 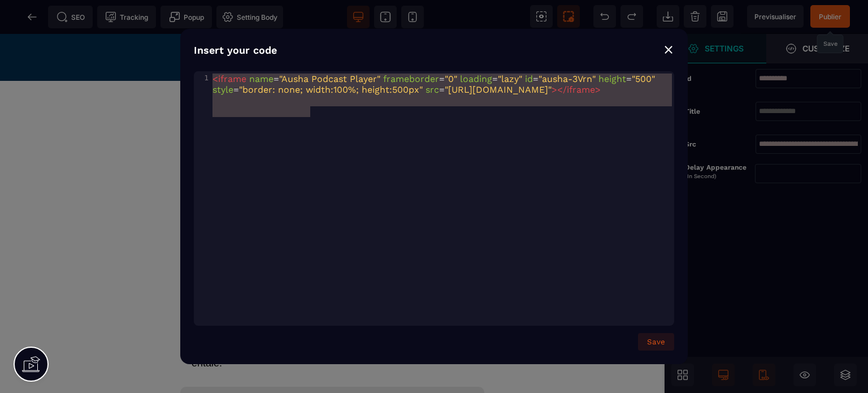 I want to click on span: "border: none; width:100%; height:500px", so click(x=331, y=90).